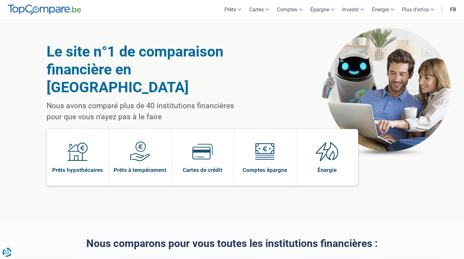 The image size is (464, 259). Describe the element at coordinates (232, 244) in the screenshot. I see `h2: Nous comparons pour vous toutes les institutions financières :` at that location.